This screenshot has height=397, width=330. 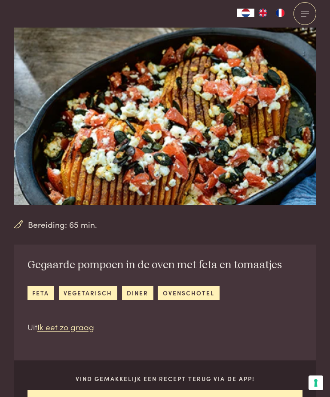 I want to click on ul: Language list, so click(x=272, y=13).